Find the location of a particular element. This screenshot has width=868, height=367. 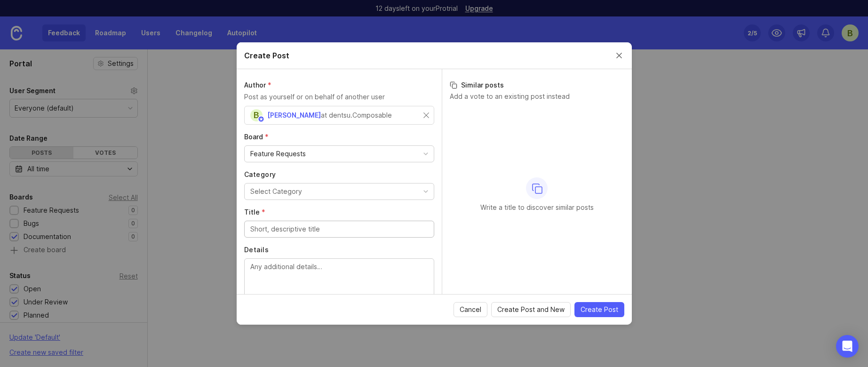

h3: Similar posts is located at coordinates (537, 85).